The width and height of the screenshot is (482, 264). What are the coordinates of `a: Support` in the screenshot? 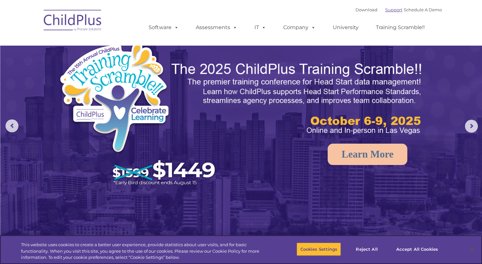 It's located at (394, 10).